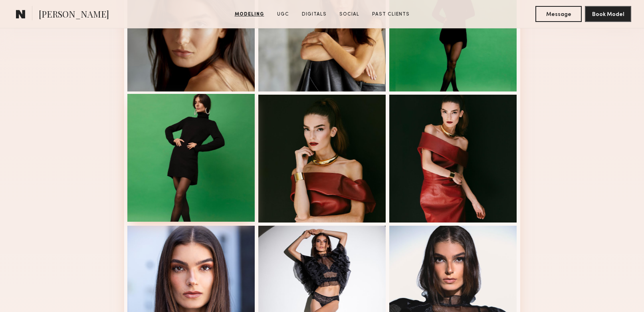  I want to click on a: Modeling, so click(249, 14).